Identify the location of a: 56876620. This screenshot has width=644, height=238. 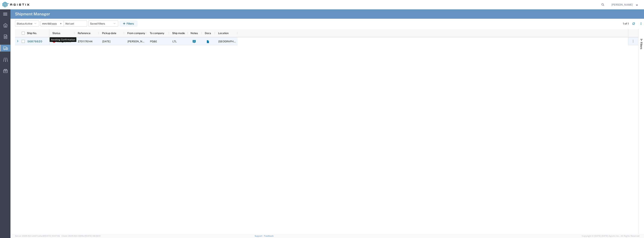
(35, 42).